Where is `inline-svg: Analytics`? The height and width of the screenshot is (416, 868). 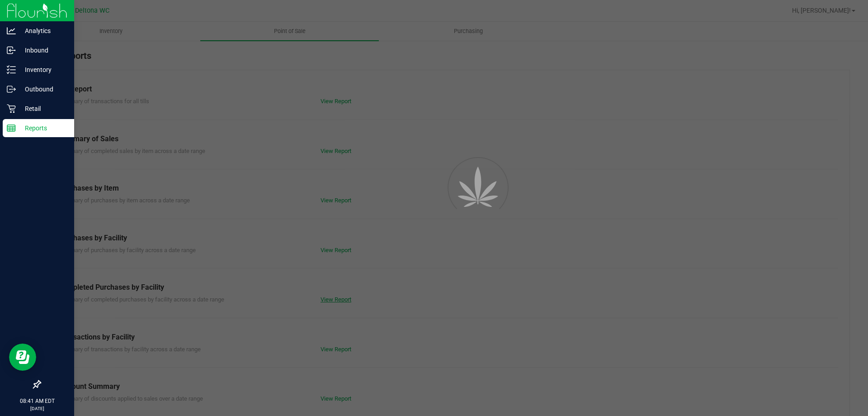
inline-svg: Analytics is located at coordinates (11, 31).